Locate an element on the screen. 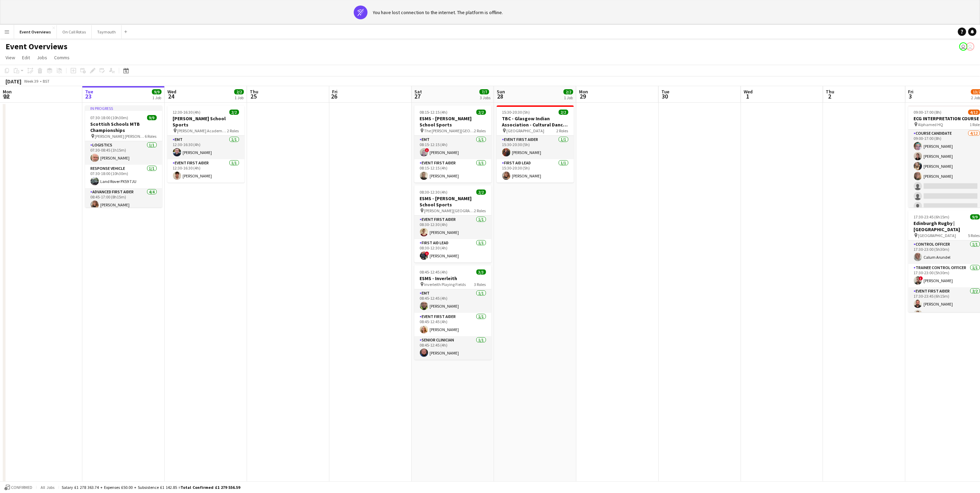 The image size is (980, 493). span: 30 is located at coordinates (665, 96).